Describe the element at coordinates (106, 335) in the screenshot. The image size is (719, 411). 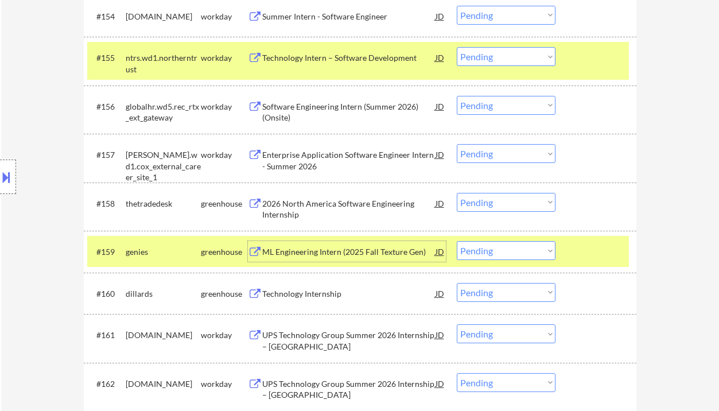
I see `div: #161` at that location.